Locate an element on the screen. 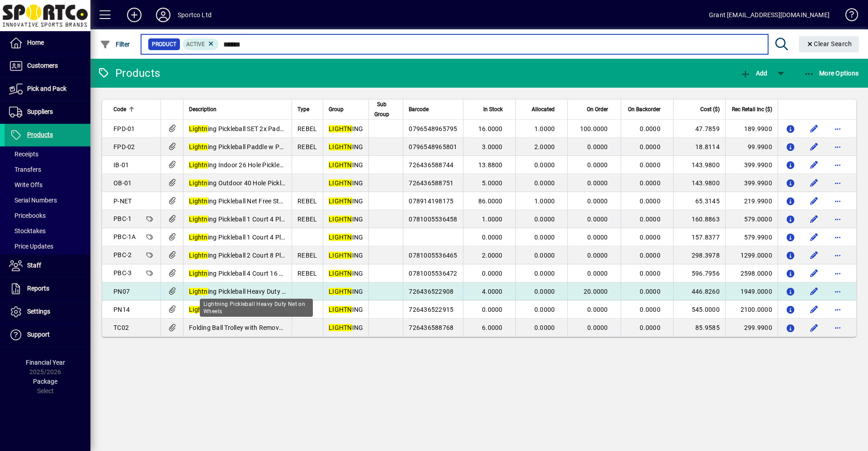 The height and width of the screenshot is (451, 868). span: IB-01 is located at coordinates (121, 165).